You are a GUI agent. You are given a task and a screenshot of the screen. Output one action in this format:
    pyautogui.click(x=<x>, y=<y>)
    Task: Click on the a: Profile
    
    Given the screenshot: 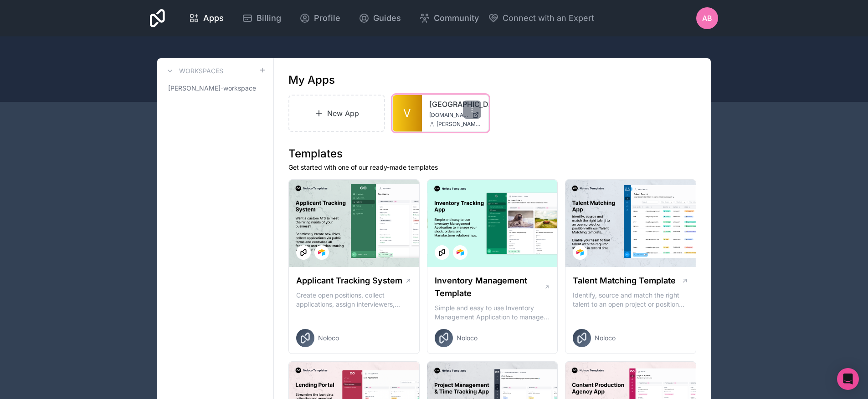 What is the action you would take?
    pyautogui.click(x=320, y=18)
    